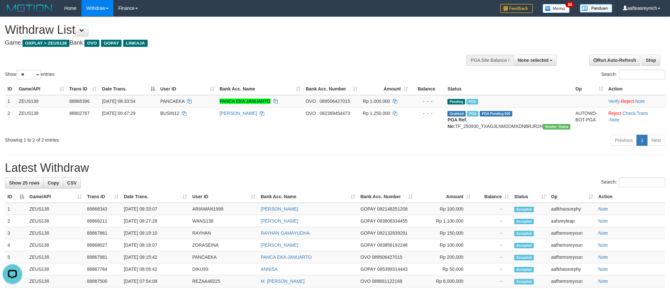 The width and height of the screenshot is (670, 289). Describe the element at coordinates (79, 101) in the screenshot. I see `span: 88868396` at that location.